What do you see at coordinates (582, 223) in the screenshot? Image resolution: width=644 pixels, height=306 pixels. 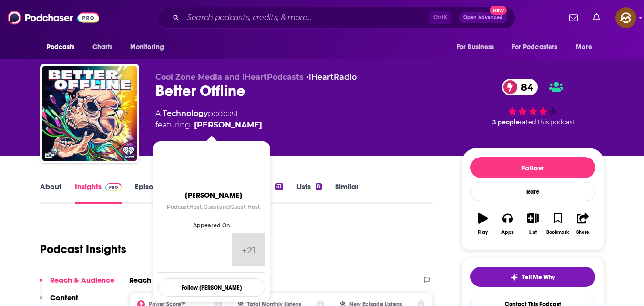 I see `button: Share` at bounding box center [582, 223].